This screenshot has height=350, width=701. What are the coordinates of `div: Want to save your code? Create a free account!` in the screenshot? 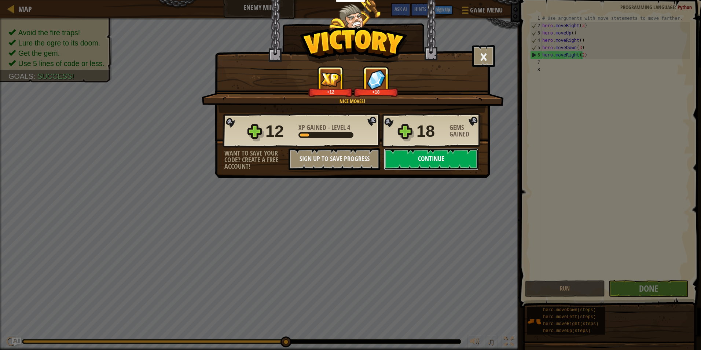 It's located at (256, 160).